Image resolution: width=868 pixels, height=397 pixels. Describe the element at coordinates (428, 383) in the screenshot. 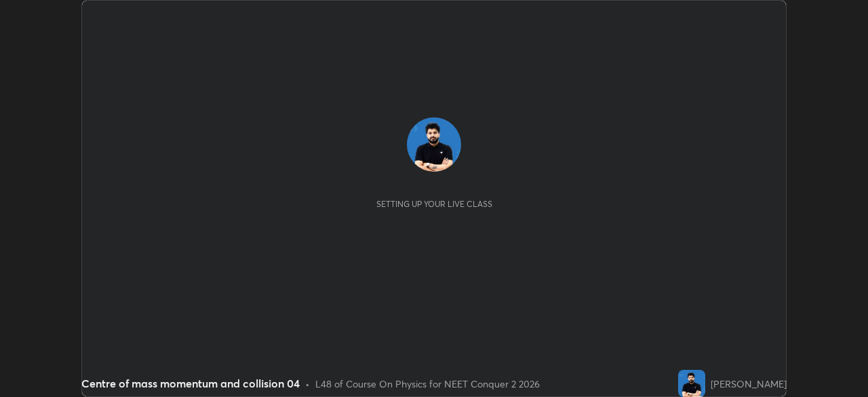

I see `div: L48 of Course On Physics for NEET Conquer 2 2026` at that location.